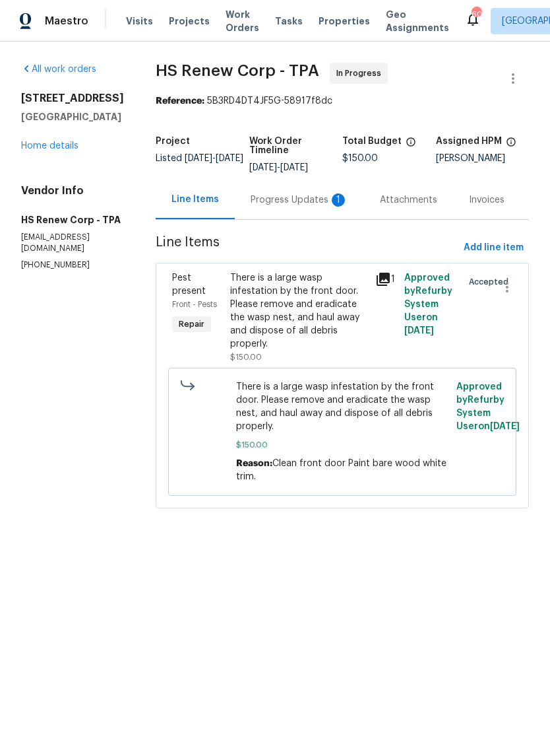 The image size is (550, 756). What do you see at coordinates (195, 199) in the screenshot?
I see `div: Line Items` at bounding box center [195, 199].